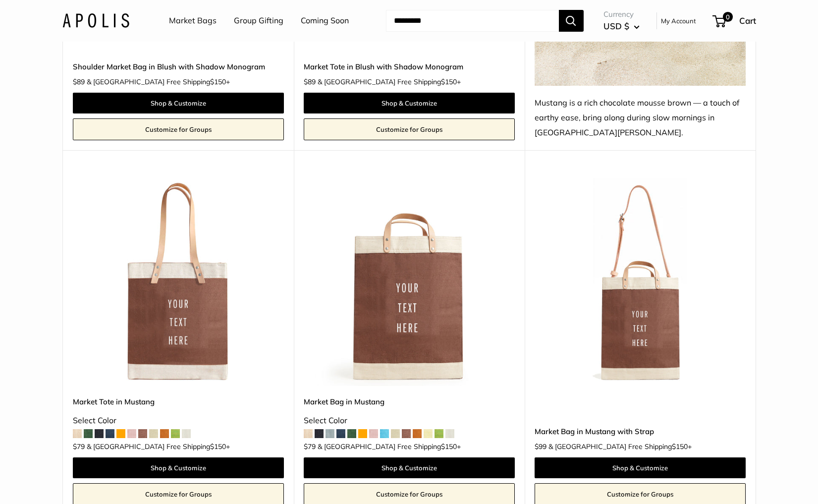 This screenshot has height=504, width=818. What do you see at coordinates (641, 280) in the screenshot?
I see `a: Market Bag in Mustang with StrapMarket Bag in Mustang with Strap` at bounding box center [641, 280].